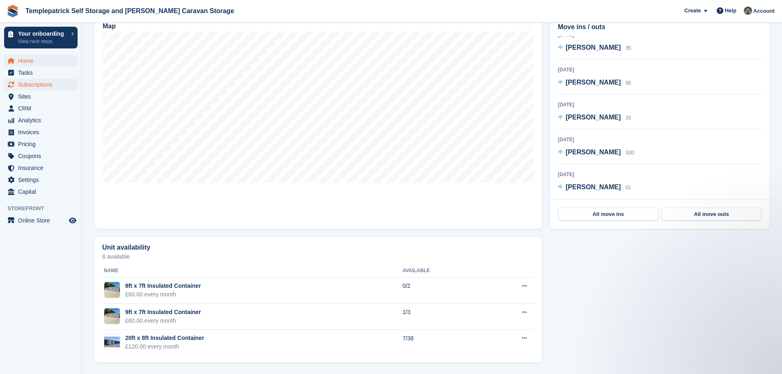 This screenshot has width=782, height=374. I want to click on span: Settings, so click(43, 180).